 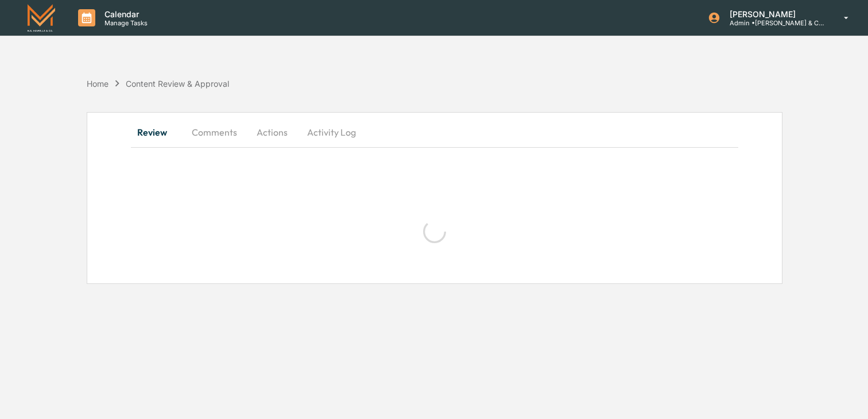 I want to click on button: Review, so click(x=156, y=132).